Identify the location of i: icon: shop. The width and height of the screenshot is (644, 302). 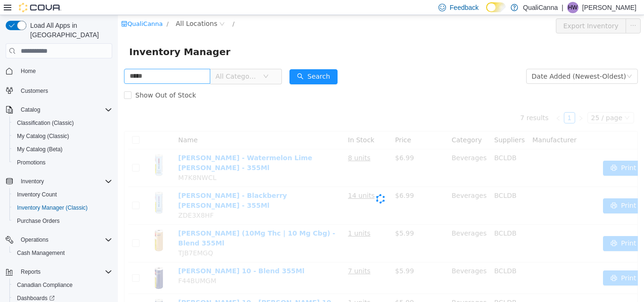
(6, 9).